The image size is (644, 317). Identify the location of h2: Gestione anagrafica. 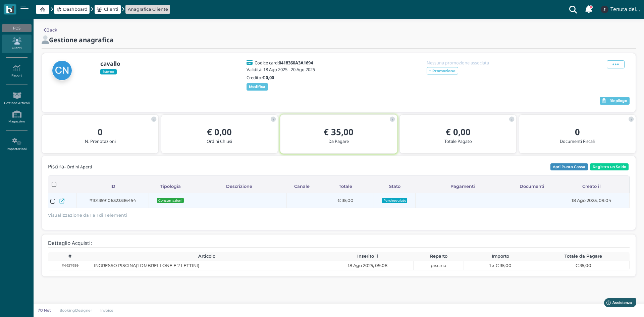
(81, 39).